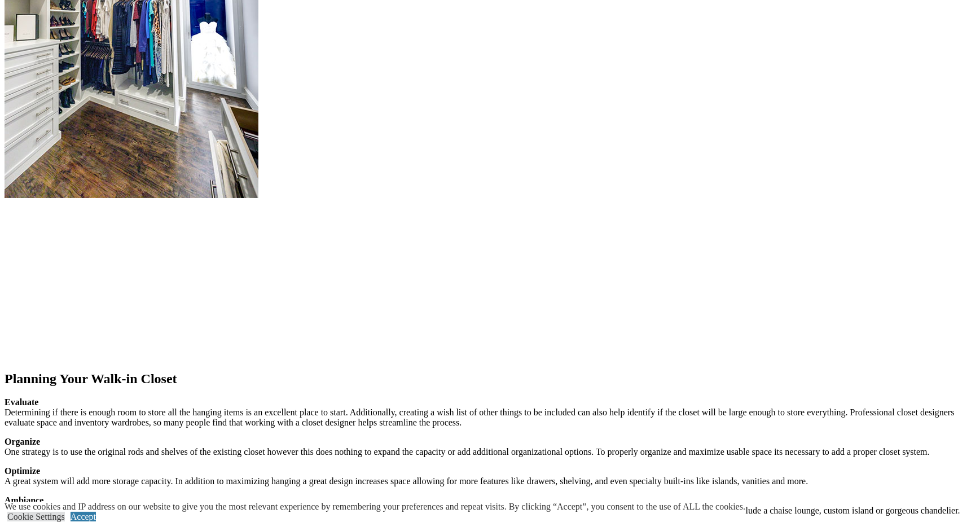  Describe the element at coordinates (24, 500) in the screenshot. I see `strong: Ambiance` at that location.